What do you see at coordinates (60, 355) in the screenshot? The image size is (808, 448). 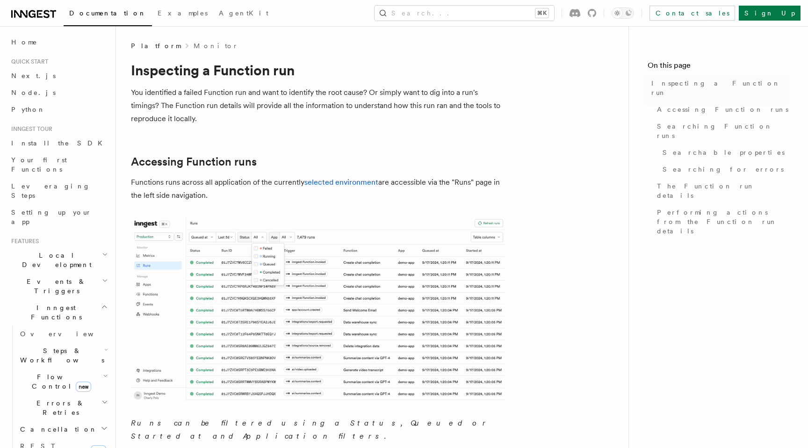 I see `span: Steps & Workflows` at bounding box center [60, 355].